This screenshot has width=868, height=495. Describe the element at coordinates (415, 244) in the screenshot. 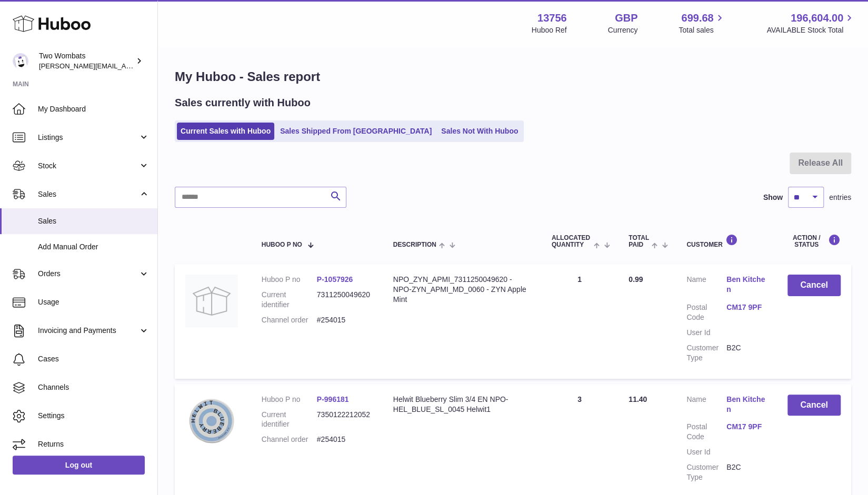

I see `span: Description` at that location.